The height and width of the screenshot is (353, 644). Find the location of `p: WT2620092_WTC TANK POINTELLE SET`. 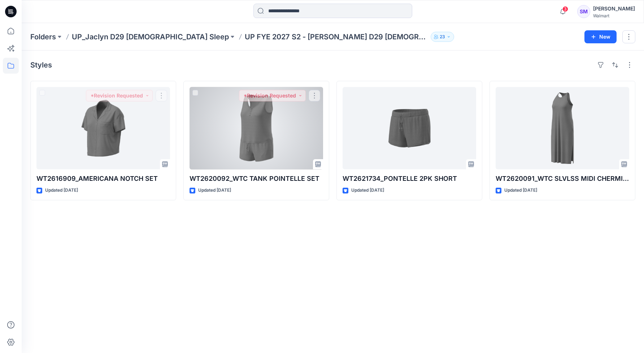

p: WT2620092_WTC TANK POINTELLE SET is located at coordinates (256, 178).